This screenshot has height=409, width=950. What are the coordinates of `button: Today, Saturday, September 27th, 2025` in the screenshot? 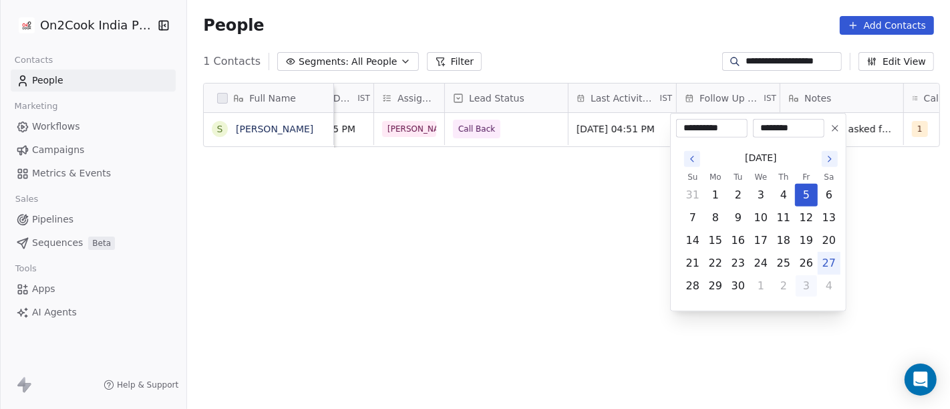 It's located at (829, 263).